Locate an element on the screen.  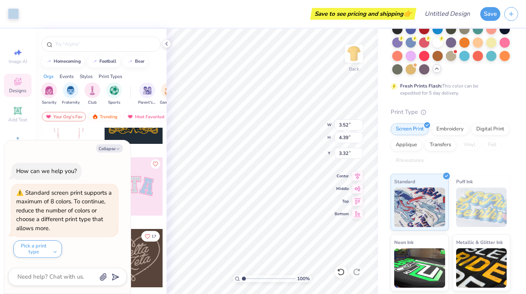
img: Standard is located at coordinates (419, 208).